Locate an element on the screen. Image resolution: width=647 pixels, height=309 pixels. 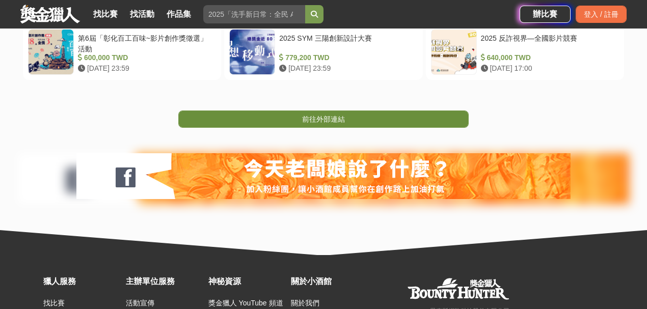
a: 關於我們 is located at coordinates (305, 303).